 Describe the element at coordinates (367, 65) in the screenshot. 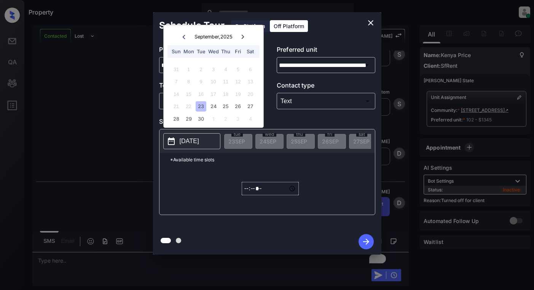

I see `button: Open` at that location.